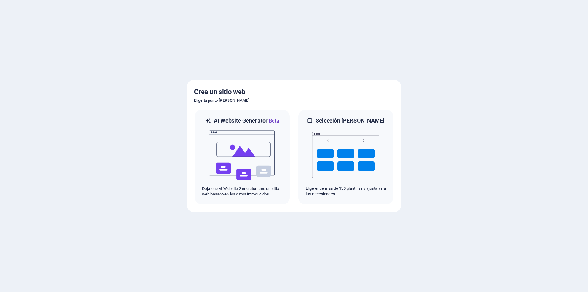 The height and width of the screenshot is (292, 588). Describe the element at coordinates (242, 192) in the screenshot. I see `p: Deja que AI Website Generator cree un sitio web basado en los datos introducidos.` at that location.